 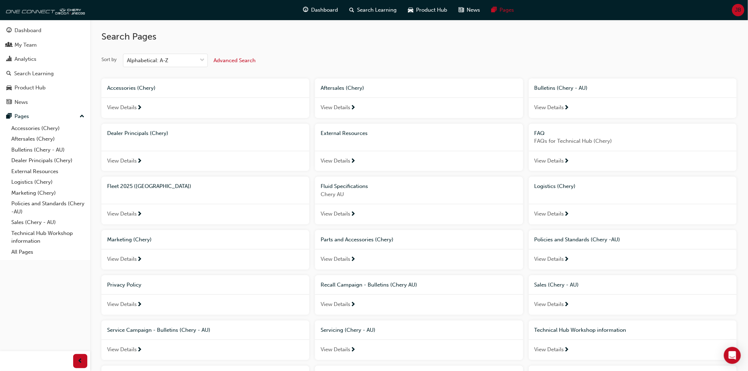 I want to click on span: down-icon, so click(x=202, y=60).